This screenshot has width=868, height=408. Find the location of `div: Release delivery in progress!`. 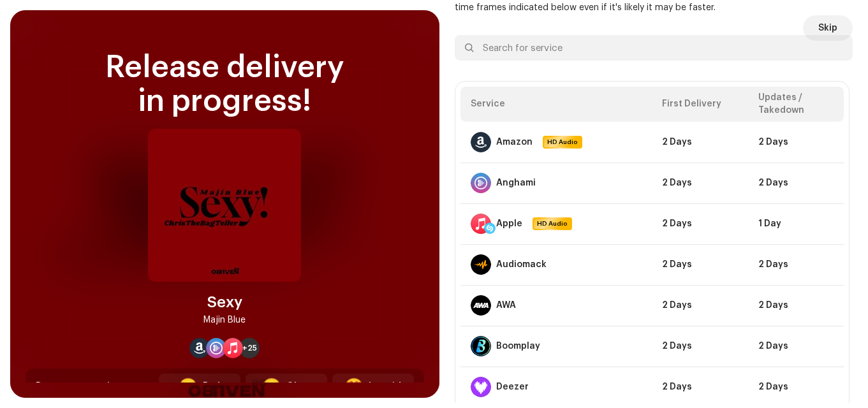

div: Release delivery in progress! is located at coordinates (224, 85).